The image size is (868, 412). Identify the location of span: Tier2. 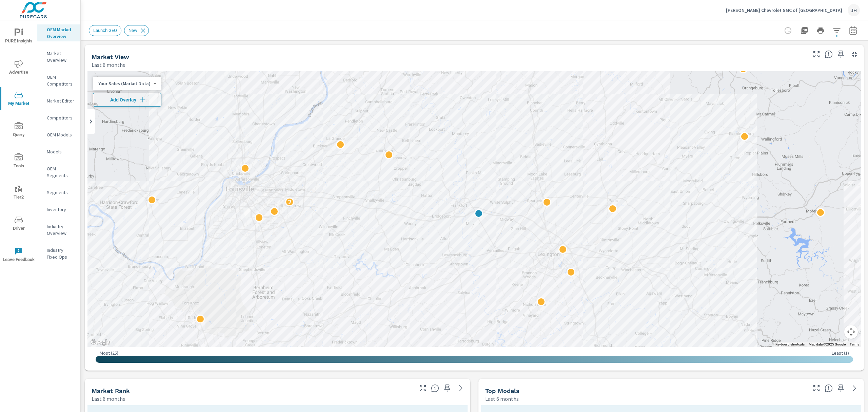
(19, 193).